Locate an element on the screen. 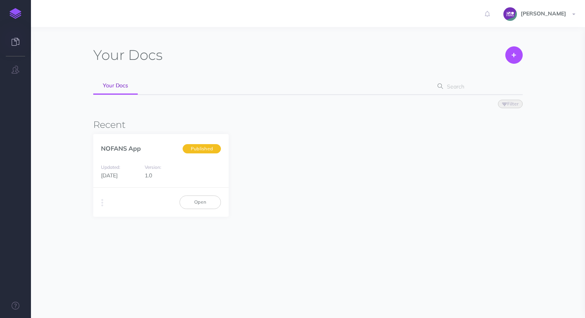 Image resolution: width=585 pixels, height=318 pixels. a: Open is located at coordinates (200, 202).